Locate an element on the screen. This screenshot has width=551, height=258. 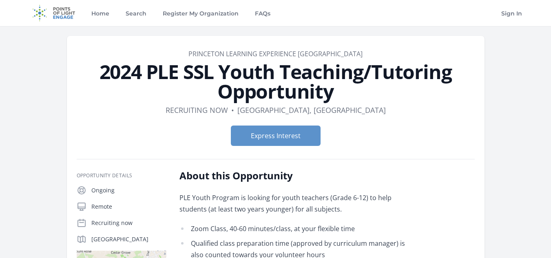
p: Recruiting now is located at coordinates (129, 223).